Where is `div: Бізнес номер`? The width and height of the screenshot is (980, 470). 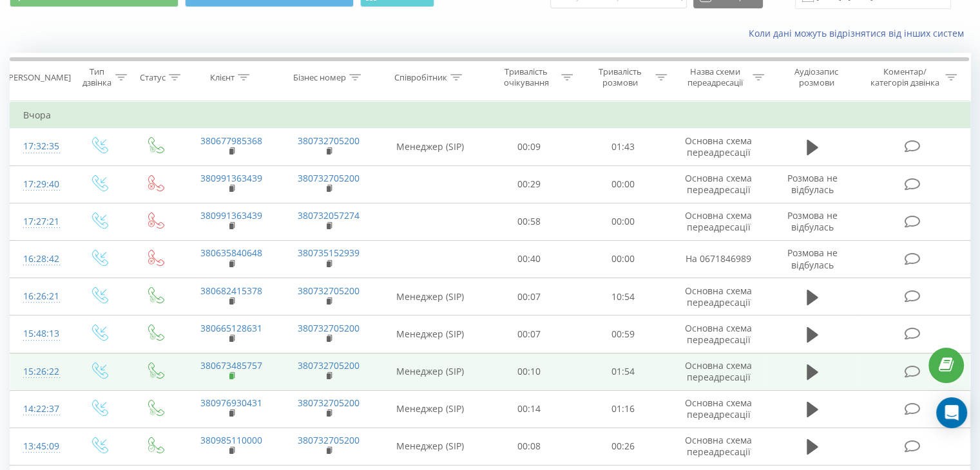
div: Бізнес номер is located at coordinates (320, 77).